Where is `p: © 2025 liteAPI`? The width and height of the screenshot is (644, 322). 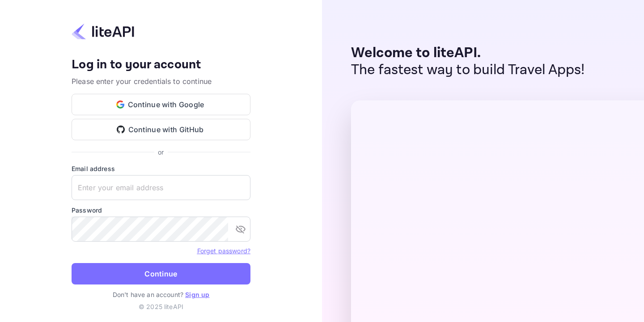
p: © 2025 liteAPI is located at coordinates (161, 306).